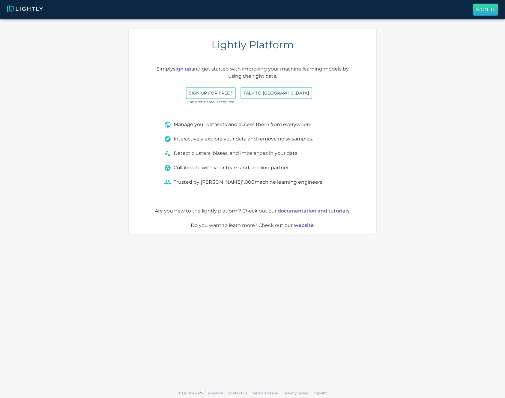 This screenshot has width=505, height=398. I want to click on a: contact us, so click(238, 393).